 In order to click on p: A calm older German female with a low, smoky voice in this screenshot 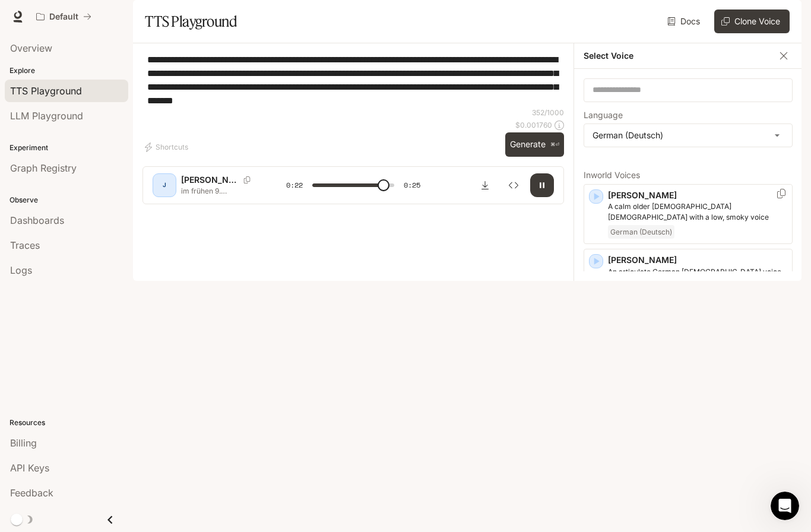, I will do `click(697, 212)`.